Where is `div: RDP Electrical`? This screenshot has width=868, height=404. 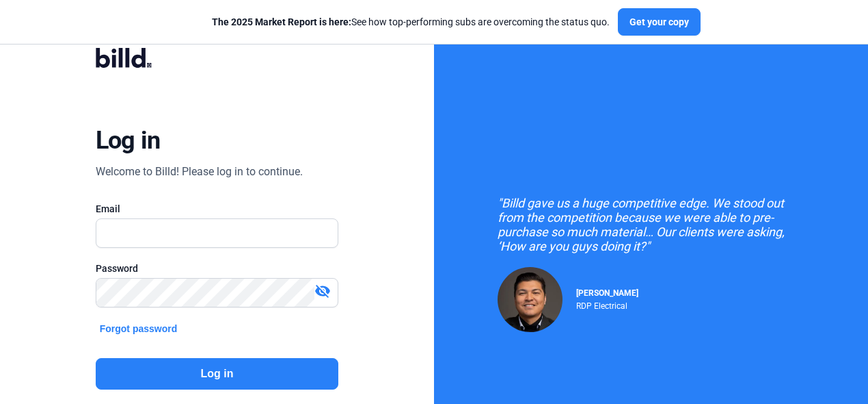 div: RDP Electrical is located at coordinates (607, 303).